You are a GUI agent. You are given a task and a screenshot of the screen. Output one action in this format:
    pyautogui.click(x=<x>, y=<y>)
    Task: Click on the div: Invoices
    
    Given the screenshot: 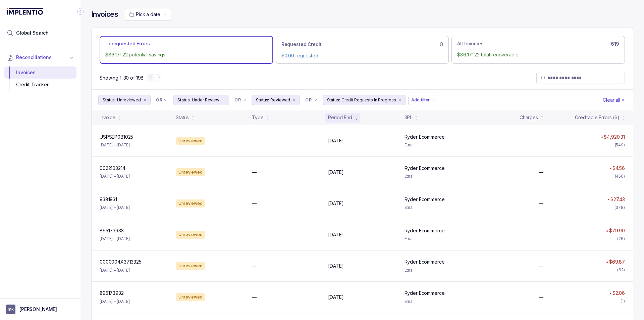 What is the action you would take?
    pyautogui.click(x=40, y=73)
    